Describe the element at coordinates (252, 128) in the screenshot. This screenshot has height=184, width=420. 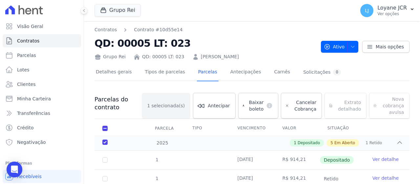
I see `th: Vencimento` at that location.